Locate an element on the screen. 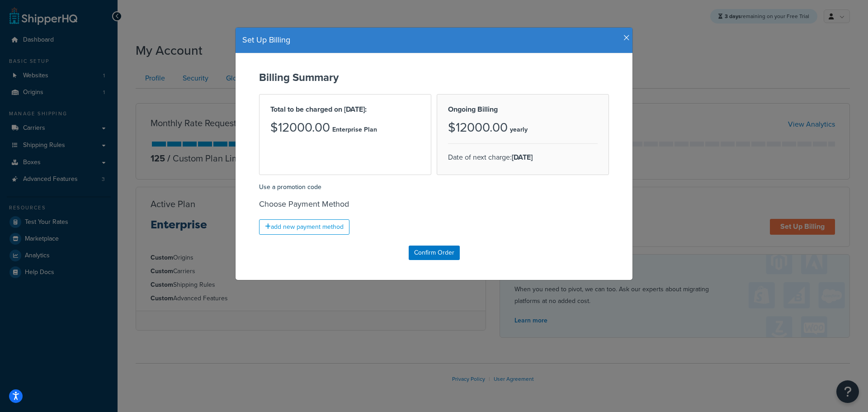 This screenshot has width=868, height=412. a: Use a promotion code is located at coordinates (290, 187).